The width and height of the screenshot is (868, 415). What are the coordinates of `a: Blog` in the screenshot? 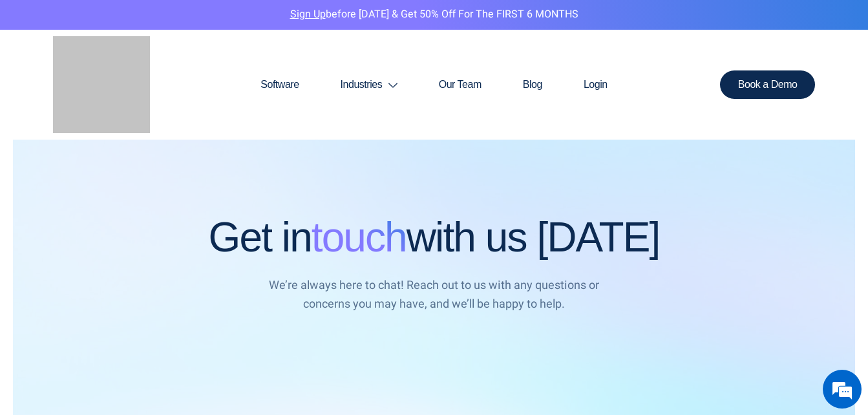 It's located at (533, 85).